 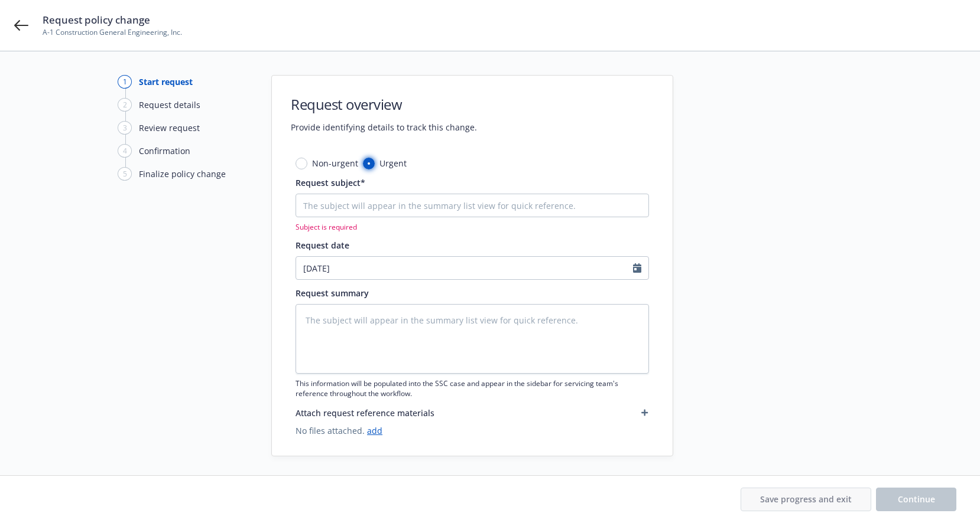 What do you see at coordinates (637, 268) in the screenshot?
I see `svg: Calendar` at bounding box center [637, 268].